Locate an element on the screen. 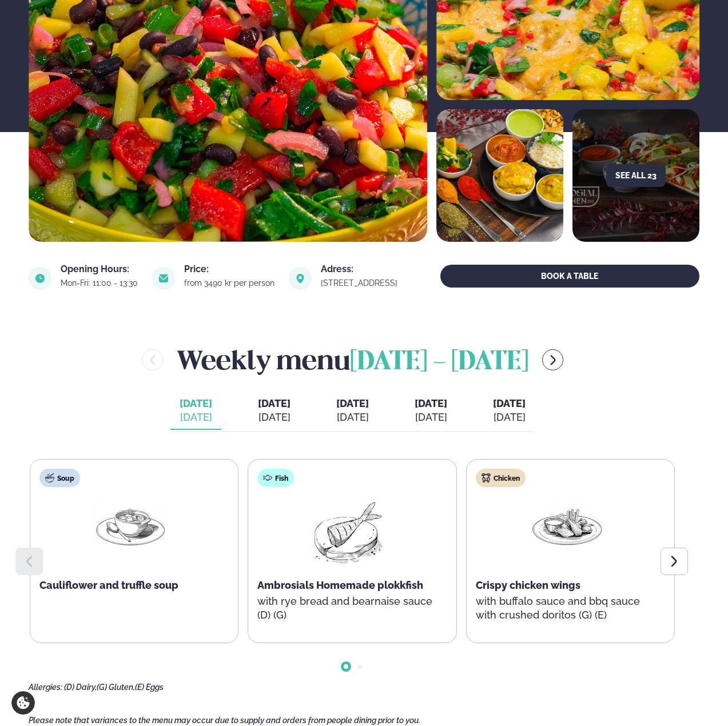  span: Please note that variances to the menu may occur due to supply and orders from people dining prio... is located at coordinates (224, 720).